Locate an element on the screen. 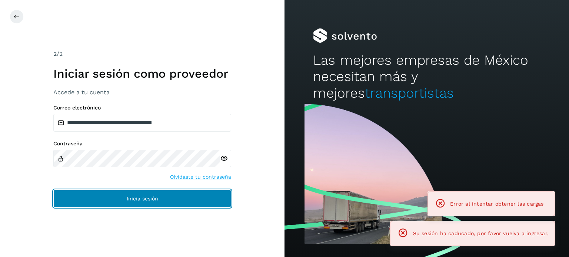 This screenshot has height=257, width=569. span: Su sesión ha caducado, por favor vuelva a ingresar. is located at coordinates (481, 234).